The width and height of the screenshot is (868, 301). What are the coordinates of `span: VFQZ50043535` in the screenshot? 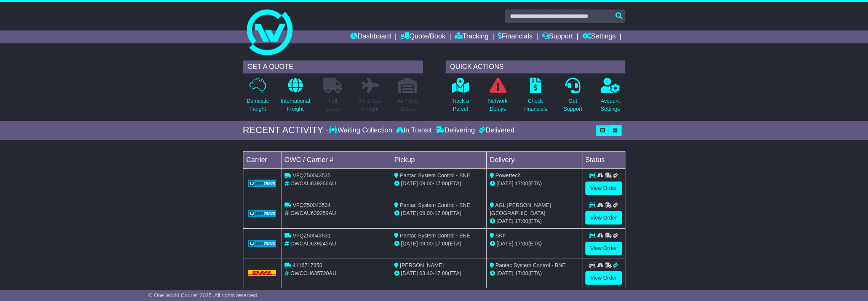 It's located at (312, 175).